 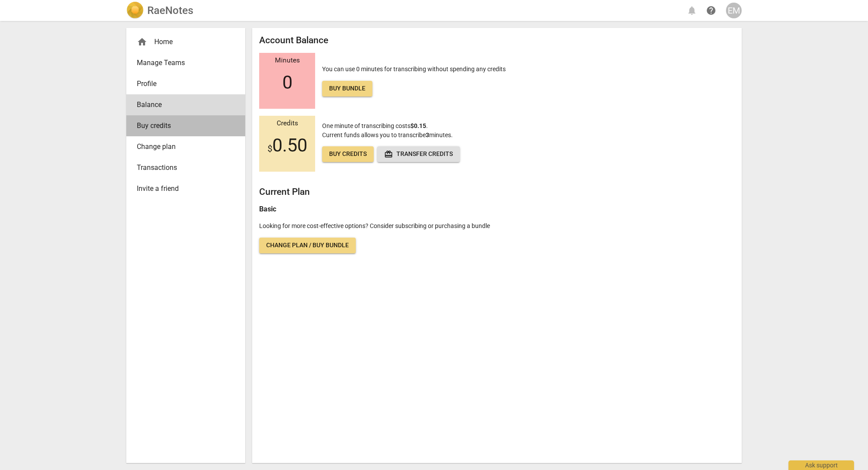 I want to click on p: Looking for more cost-effective options? Consider subscribing or purchasing a bundle, so click(x=497, y=226).